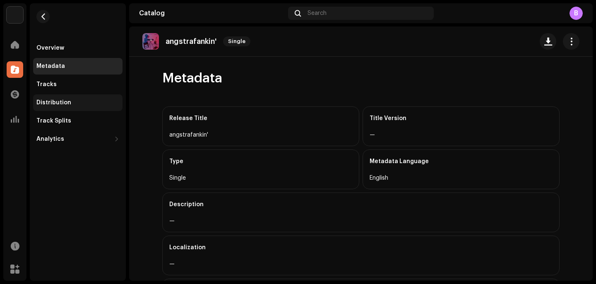 Image resolution: width=596 pixels, height=284 pixels. Describe the element at coordinates (191, 41) in the screenshot. I see `p: angstrafankin'` at that location.